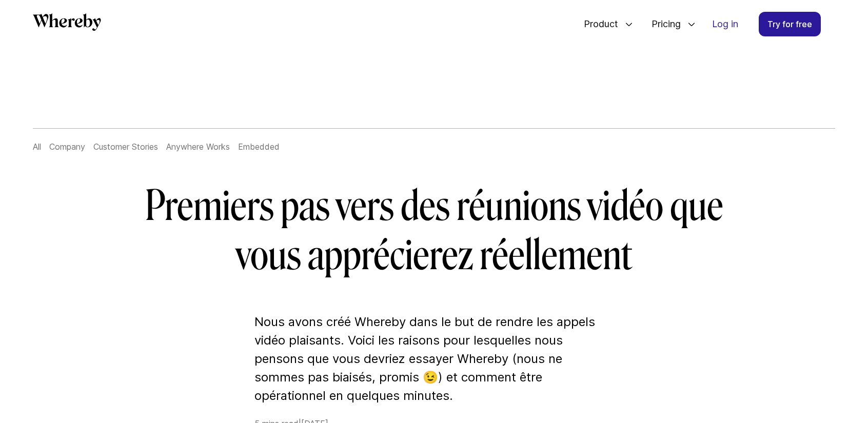 The width and height of the screenshot is (868, 423). I want to click on a: Company, so click(67, 147).